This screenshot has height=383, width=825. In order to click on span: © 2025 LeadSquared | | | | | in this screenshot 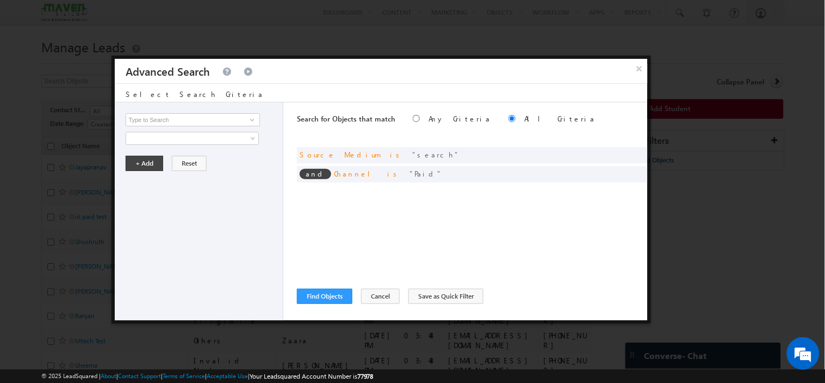, I will do `click(207, 375)`.